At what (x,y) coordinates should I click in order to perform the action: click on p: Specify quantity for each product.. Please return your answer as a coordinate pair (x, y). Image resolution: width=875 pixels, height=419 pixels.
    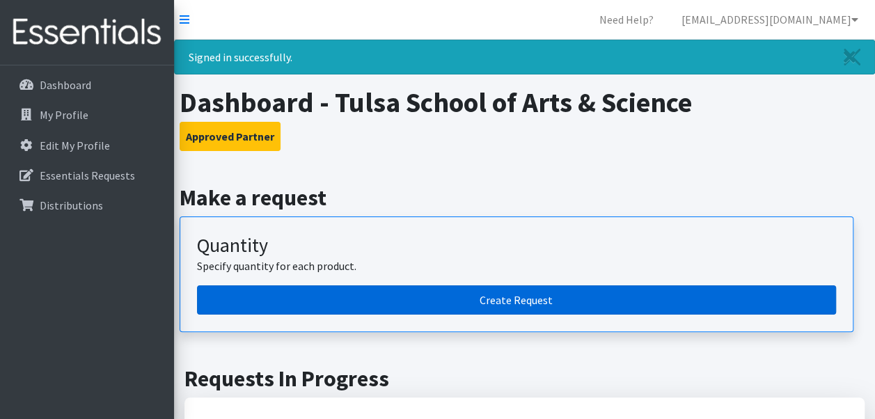
    Looking at the image, I should click on (517, 266).